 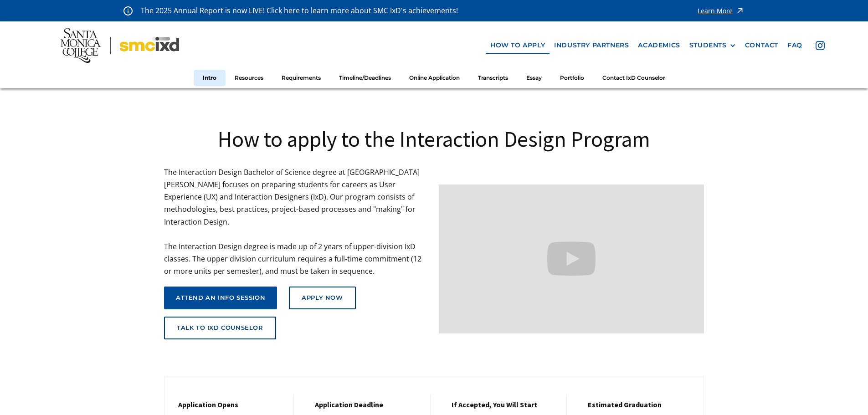 I want to click on img: icon - information - alert, so click(x=128, y=11).